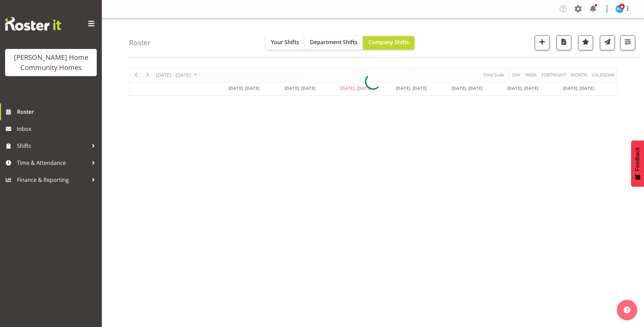  I want to click on h4: Roster, so click(140, 43).